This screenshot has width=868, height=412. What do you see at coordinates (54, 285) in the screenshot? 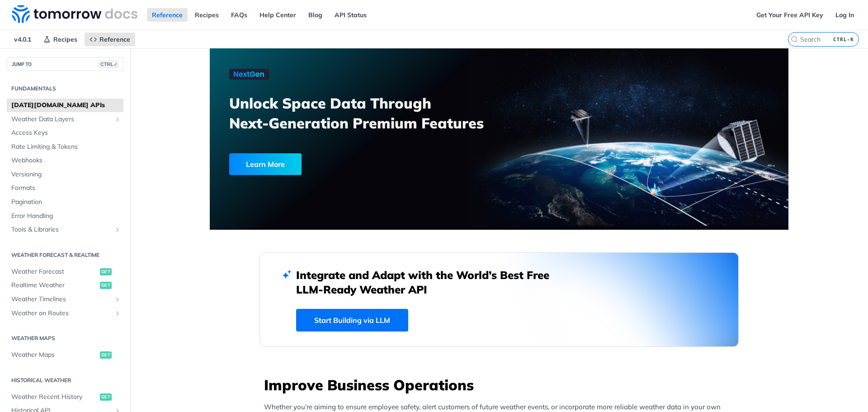
I see `span: Realtime Weather` at bounding box center [54, 285].